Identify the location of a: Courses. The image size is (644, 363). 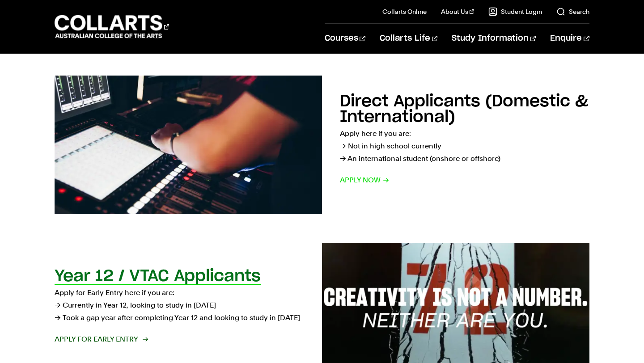
(344, 39).